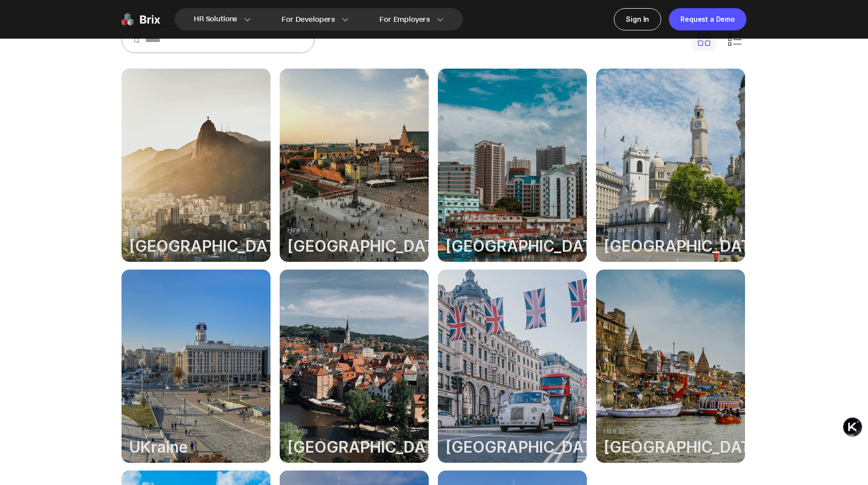 The image size is (868, 485). I want to click on span: For Employers, so click(405, 19).